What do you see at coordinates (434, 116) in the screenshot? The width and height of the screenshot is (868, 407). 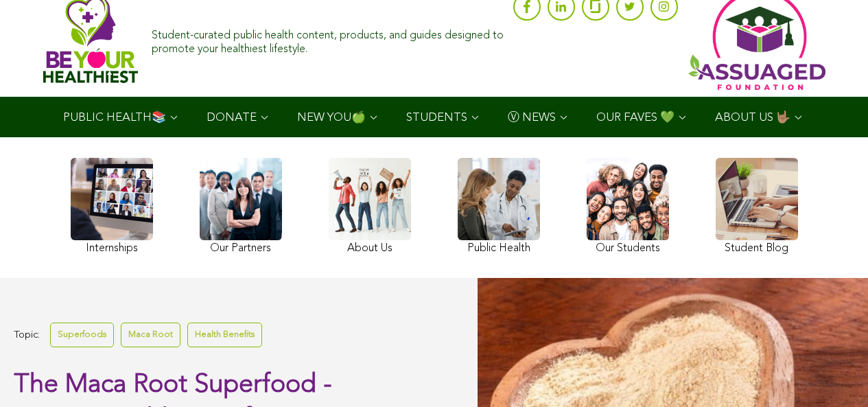 I see `div: Navigation Menu` at bounding box center [434, 116].